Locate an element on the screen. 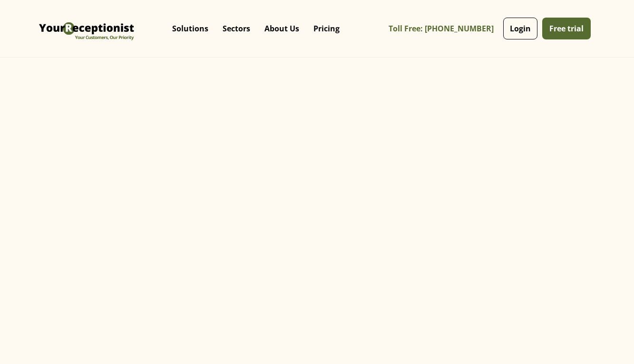 The height and width of the screenshot is (364, 634). p: Sectors is located at coordinates (236, 29).